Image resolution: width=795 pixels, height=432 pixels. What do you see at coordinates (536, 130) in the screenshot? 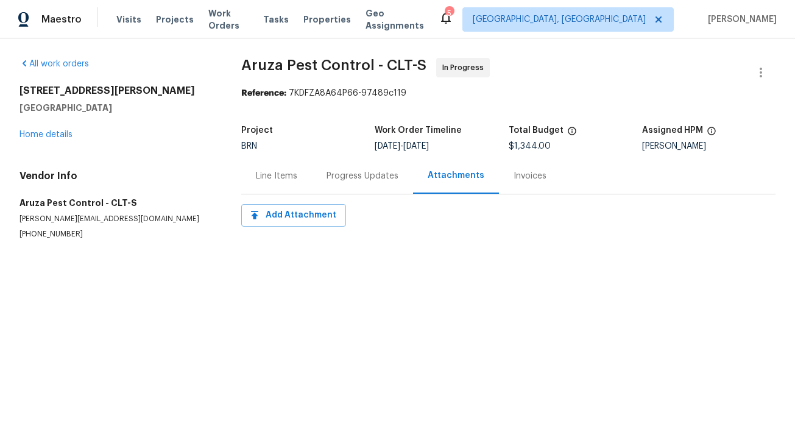
I see `h5: Total Budget` at bounding box center [536, 130].